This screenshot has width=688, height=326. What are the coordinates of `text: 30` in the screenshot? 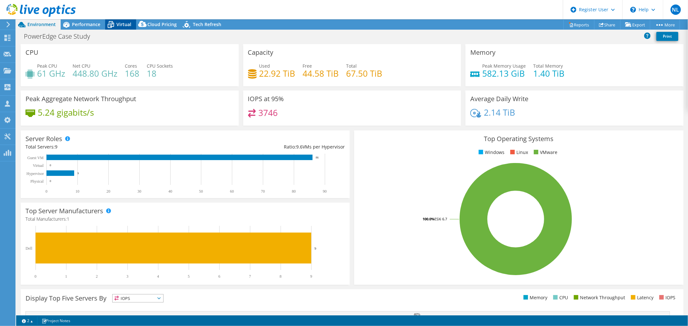 It's located at (139, 192).